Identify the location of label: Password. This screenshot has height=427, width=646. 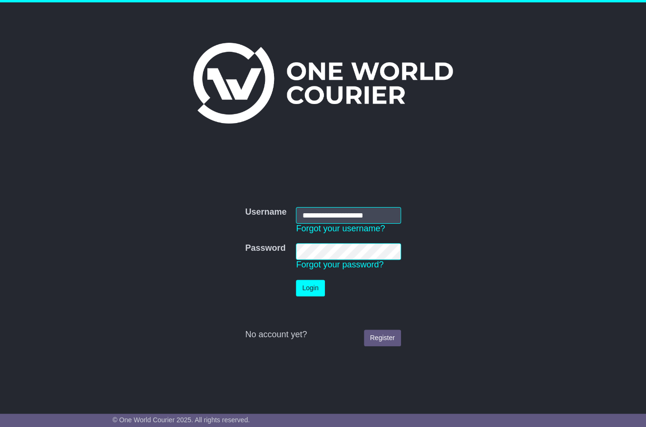
(265, 249).